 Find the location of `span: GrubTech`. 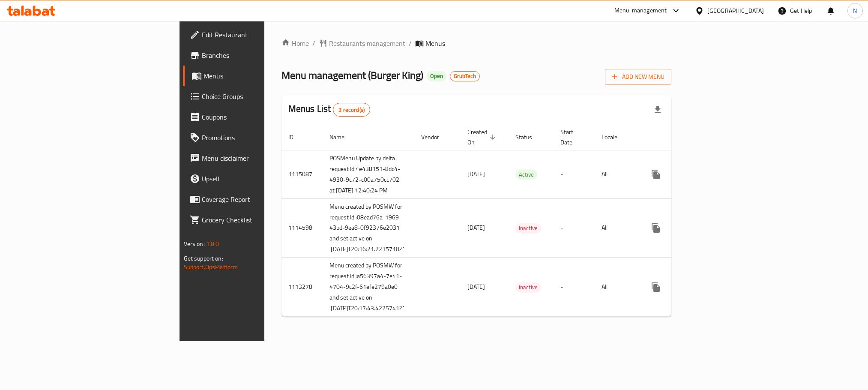

span: GrubTech is located at coordinates (465, 76).